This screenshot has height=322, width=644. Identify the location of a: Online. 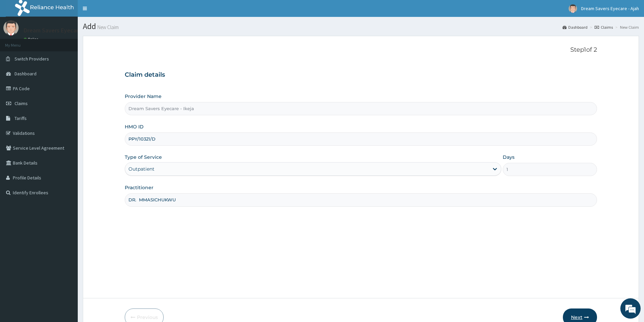
(32, 39).